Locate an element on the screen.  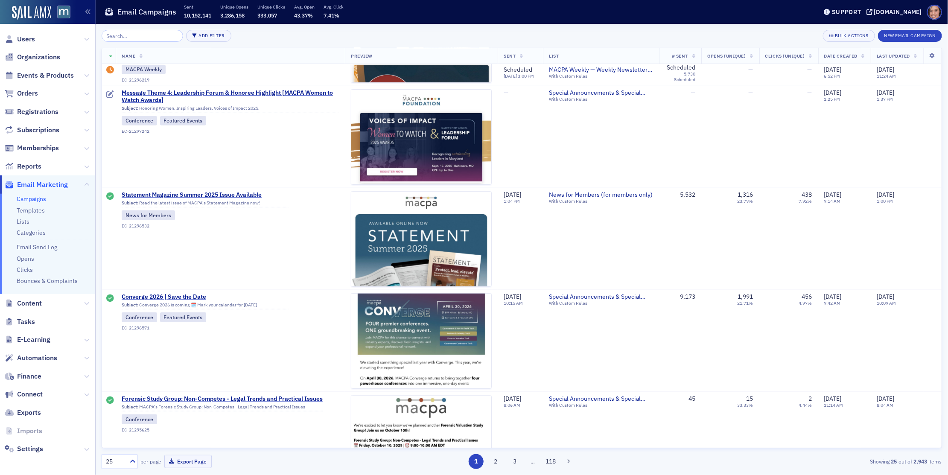
span: Special Announcements & Special Event Invitations is located at coordinates (601, 399).